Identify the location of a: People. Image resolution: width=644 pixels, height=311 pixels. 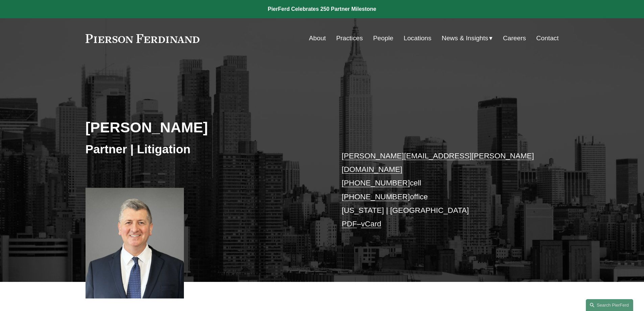
(384, 38).